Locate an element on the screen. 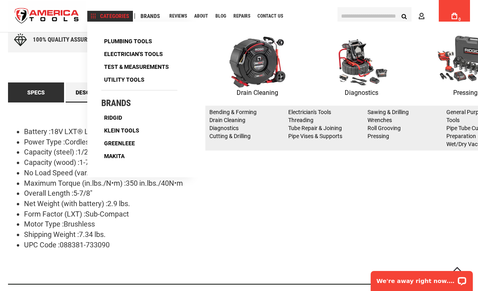 Image resolution: width=478 pixels, height=291 pixels. span: Contact Us is located at coordinates (270, 16).